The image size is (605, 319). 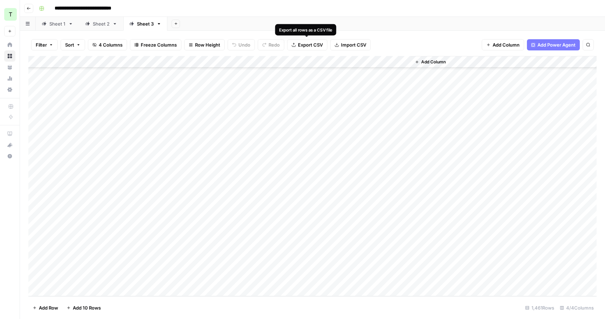 I want to click on button: Workspace: TY SEO Team, so click(x=10, y=14).